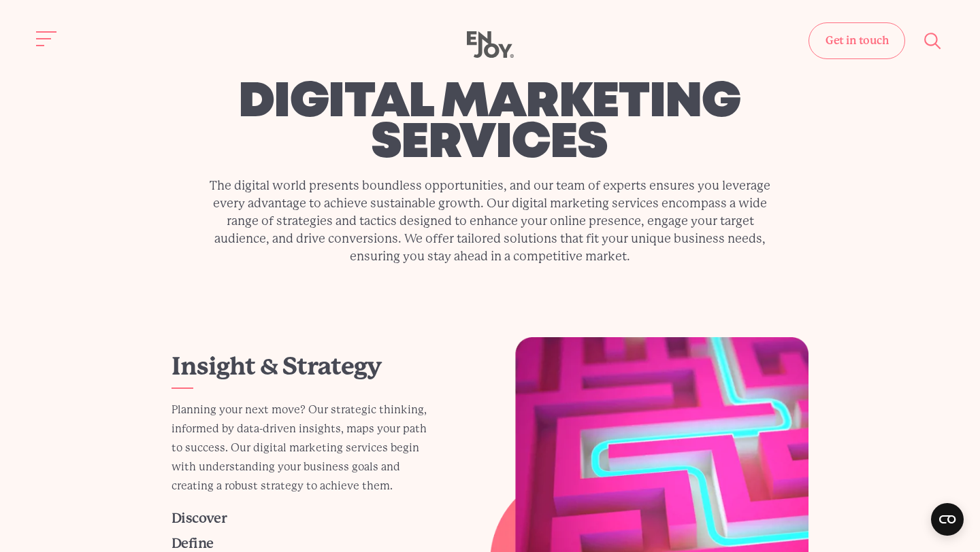  What do you see at coordinates (192, 543) in the screenshot?
I see `a: Define` at bounding box center [192, 543].